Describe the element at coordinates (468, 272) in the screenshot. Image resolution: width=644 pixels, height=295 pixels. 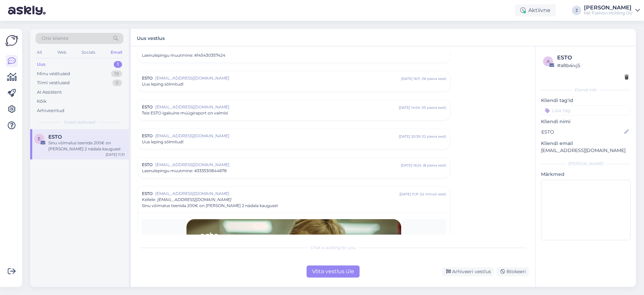
I see `div: Arhiveeri vestlus` at that location.